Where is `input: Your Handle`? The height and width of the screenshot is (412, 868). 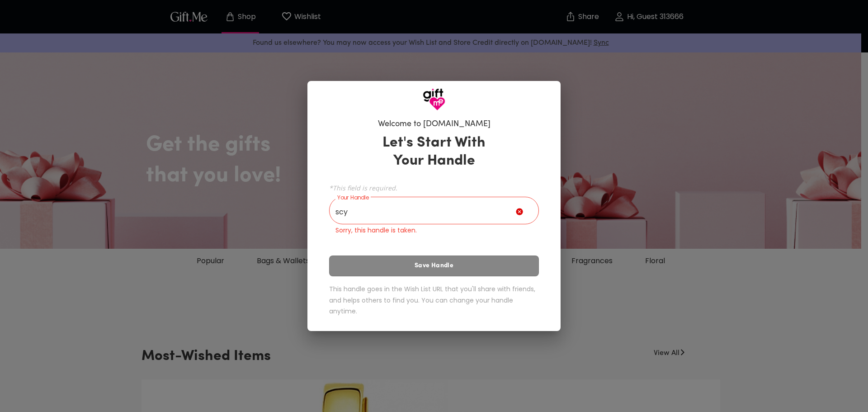
input: Your Handle is located at coordinates (422, 211).